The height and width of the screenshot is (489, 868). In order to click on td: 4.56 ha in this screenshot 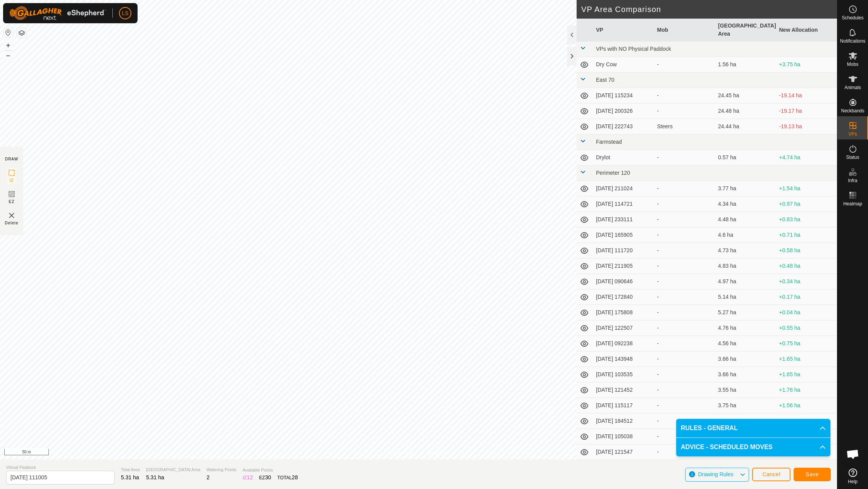, I will do `click(745, 343)`.